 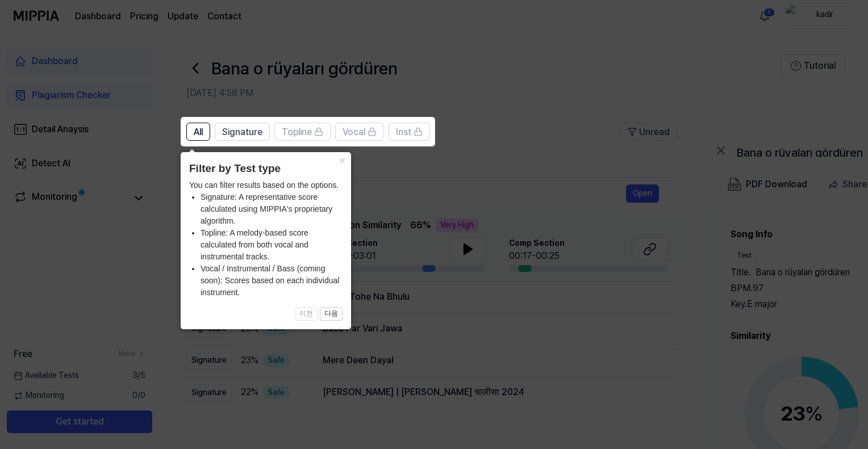 I want to click on header: Filter by Test type, so click(x=266, y=169).